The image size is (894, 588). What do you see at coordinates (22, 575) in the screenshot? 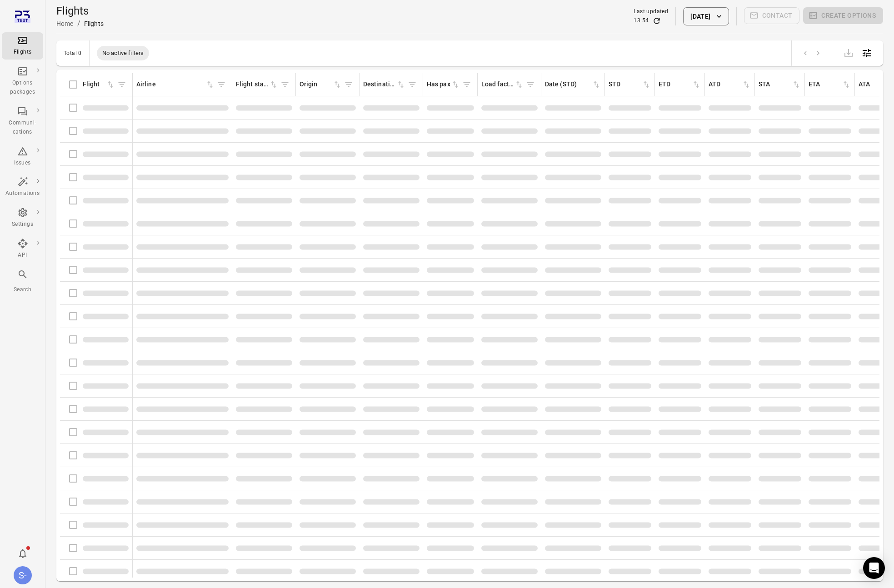
I see `button: Sólberg - AviLabs` at bounding box center [22, 575].